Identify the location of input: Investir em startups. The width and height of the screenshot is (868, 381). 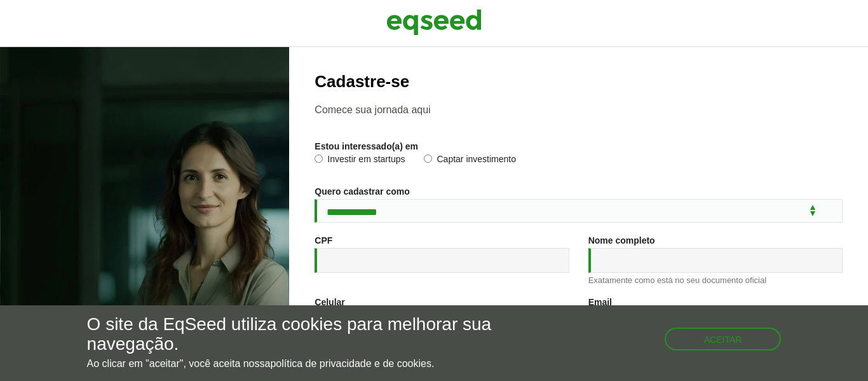
(319, 159).